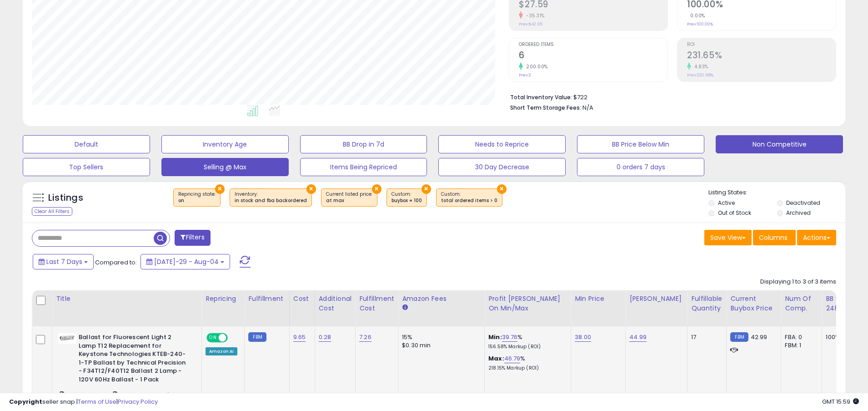 Image resolution: width=868 pixels, height=411 pixels. What do you see at coordinates (86, 167) in the screenshot?
I see `button: Top Sellers` at bounding box center [86, 167].